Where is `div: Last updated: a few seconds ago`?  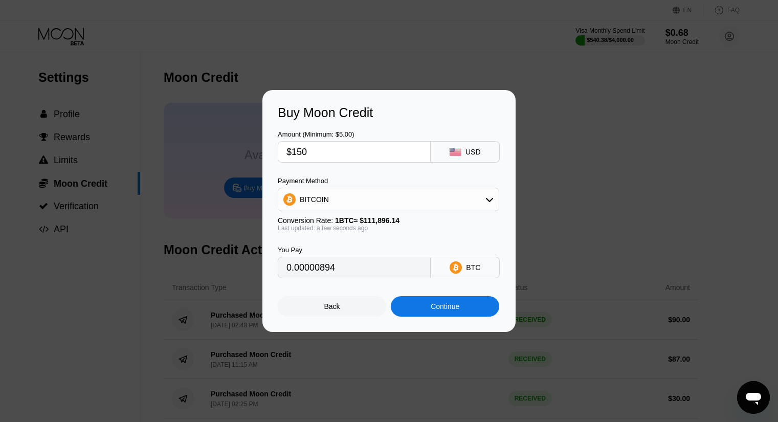
div: Last updated: a few seconds ago is located at coordinates (388, 228).